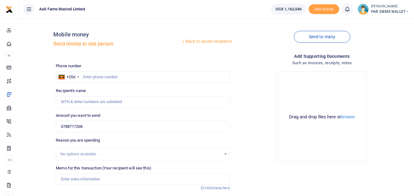 The height and width of the screenshot is (196, 414). I want to click on button: browse, so click(348, 117).